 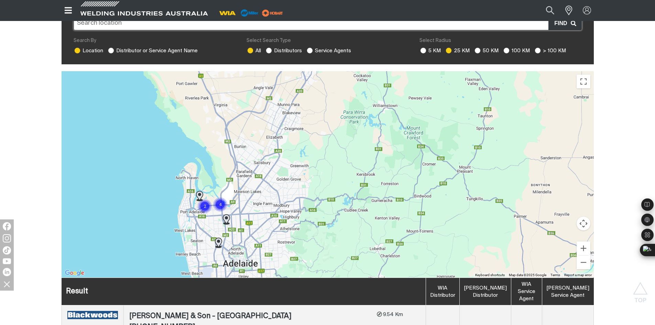 What do you see at coordinates (550, 51) in the screenshot?
I see `label: > 100 KM` at bounding box center [550, 51].